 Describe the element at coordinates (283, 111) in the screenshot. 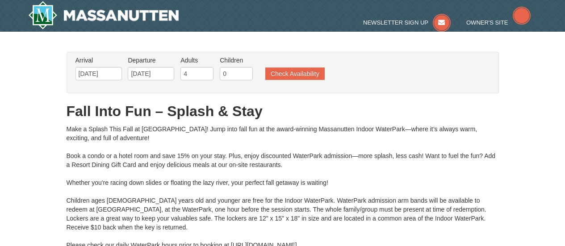

I see `h1: Fall Into Fun – Splash & Stay` at that location.